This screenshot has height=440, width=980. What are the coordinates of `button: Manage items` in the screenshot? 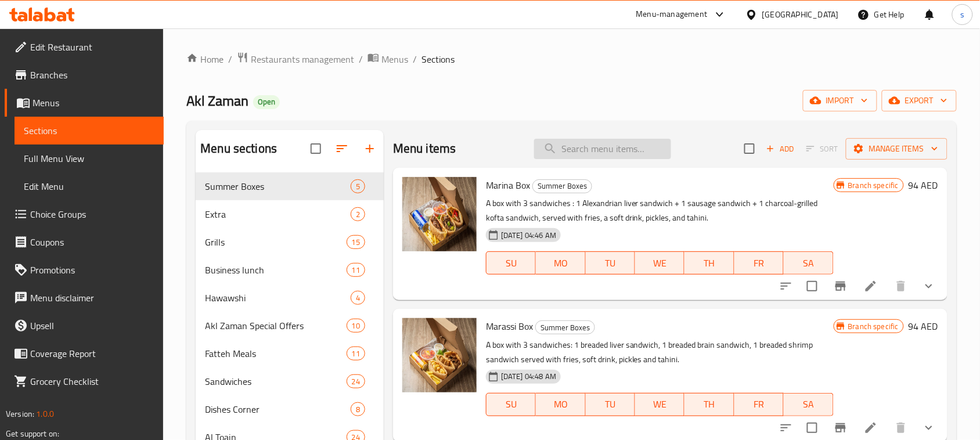 It's located at (896, 148).